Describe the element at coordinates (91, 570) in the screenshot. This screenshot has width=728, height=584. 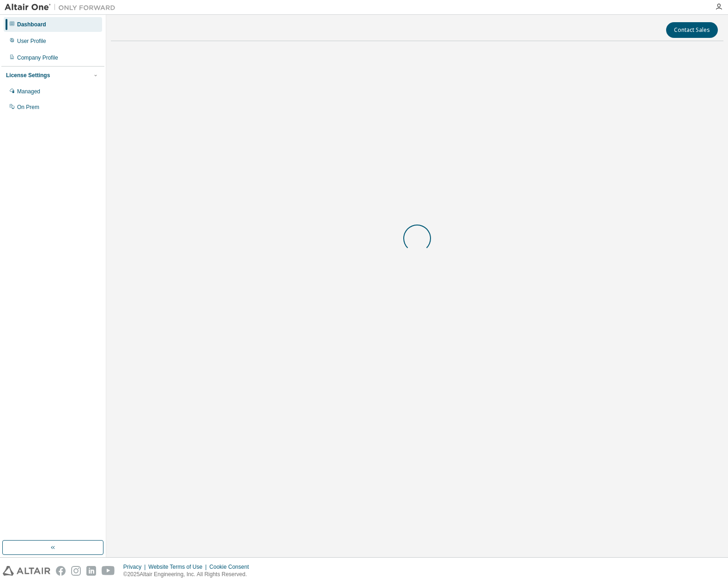
I see `img: linkedin.svg` at that location.